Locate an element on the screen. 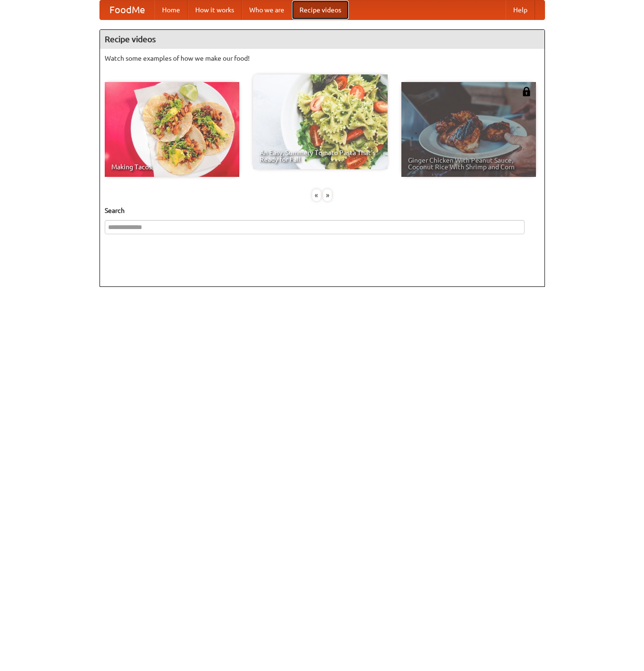 The height and width of the screenshot is (671, 644). span: Making Tacos is located at coordinates (172, 167).